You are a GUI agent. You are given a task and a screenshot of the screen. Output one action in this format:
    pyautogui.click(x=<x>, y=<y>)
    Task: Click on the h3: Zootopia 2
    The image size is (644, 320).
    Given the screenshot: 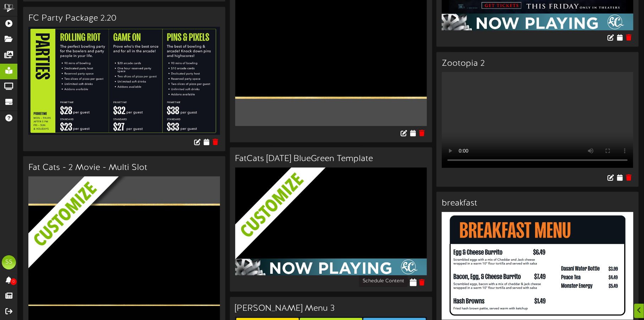 What is the action you would take?
    pyautogui.click(x=537, y=63)
    